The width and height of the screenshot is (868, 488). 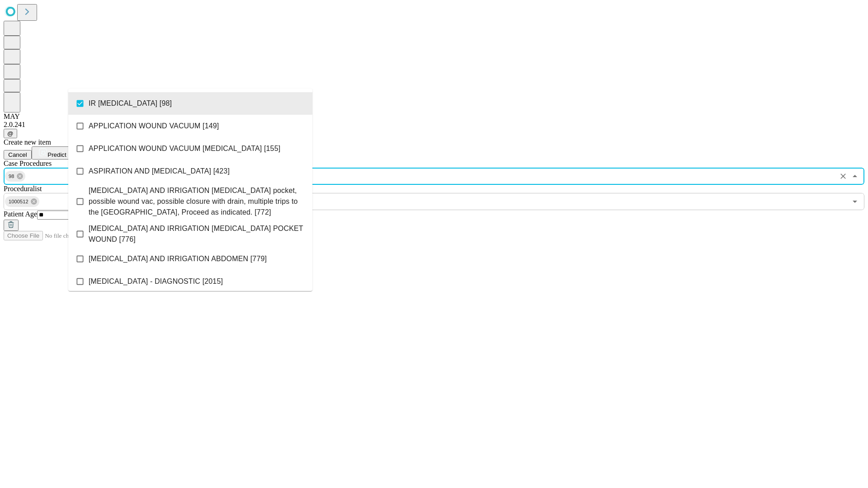 What do you see at coordinates (27, 142) in the screenshot?
I see `span: Create new item` at bounding box center [27, 142].